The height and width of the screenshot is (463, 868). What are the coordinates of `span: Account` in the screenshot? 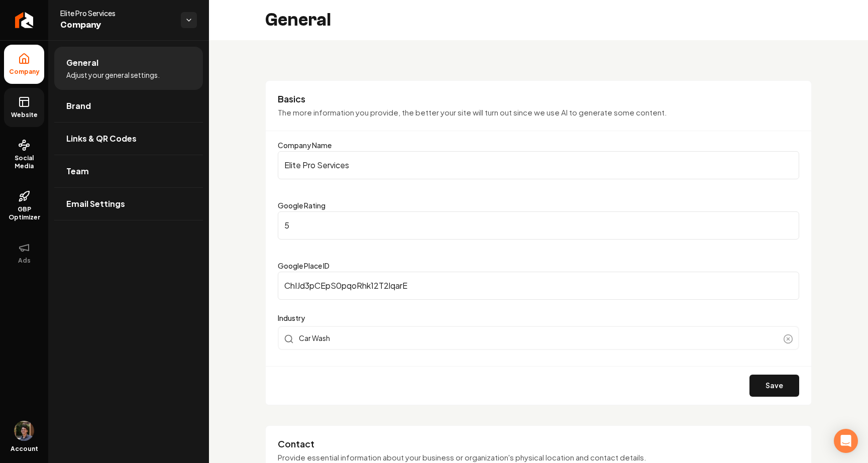 It's located at (24, 450).